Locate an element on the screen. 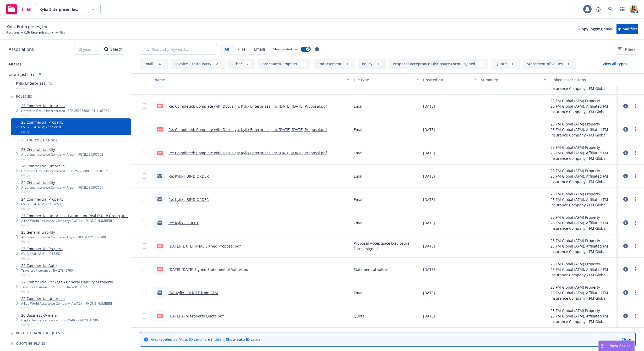 This screenshot has height=351, width=644. div: Summary is located at coordinates (511, 80).